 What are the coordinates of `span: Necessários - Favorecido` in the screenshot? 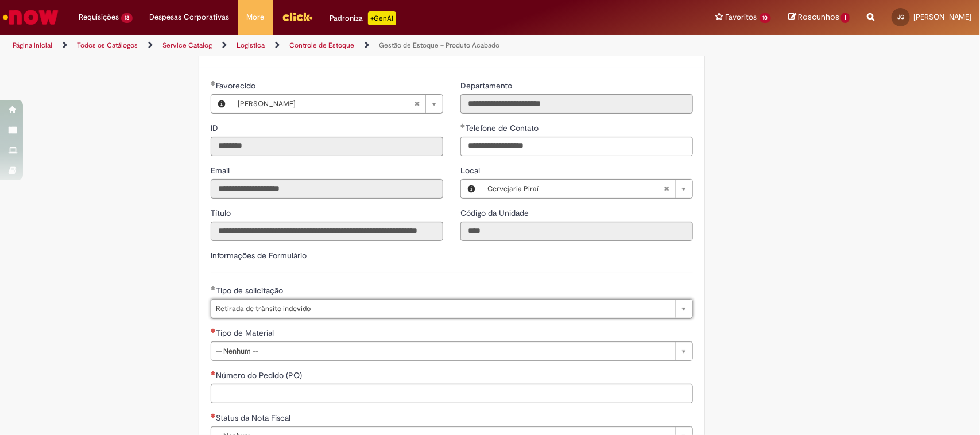 It's located at (236, 85).